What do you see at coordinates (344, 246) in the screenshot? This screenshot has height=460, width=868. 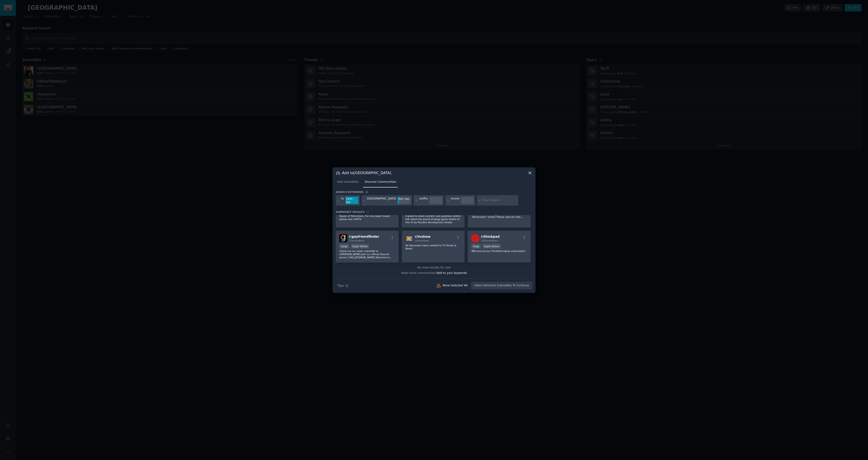 I see `div: Large` at bounding box center [344, 246].